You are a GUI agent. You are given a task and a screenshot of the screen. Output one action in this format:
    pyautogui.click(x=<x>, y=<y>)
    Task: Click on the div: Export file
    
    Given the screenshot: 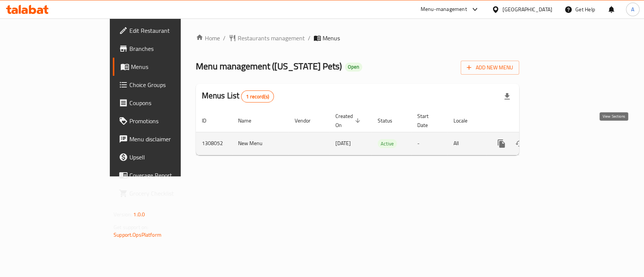 What is the action you would take?
    pyautogui.click(x=507, y=97)
    